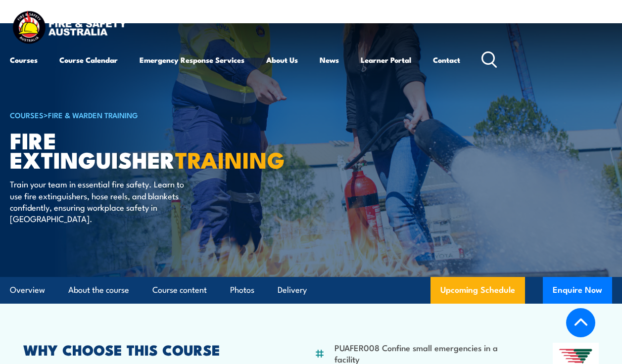  What do you see at coordinates (98, 290) in the screenshot?
I see `a: About the course` at bounding box center [98, 290].